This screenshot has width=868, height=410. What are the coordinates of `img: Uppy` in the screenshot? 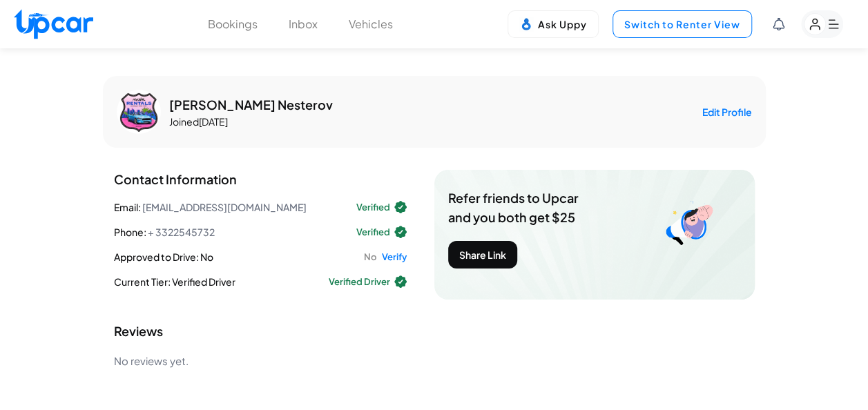 It's located at (527, 24).